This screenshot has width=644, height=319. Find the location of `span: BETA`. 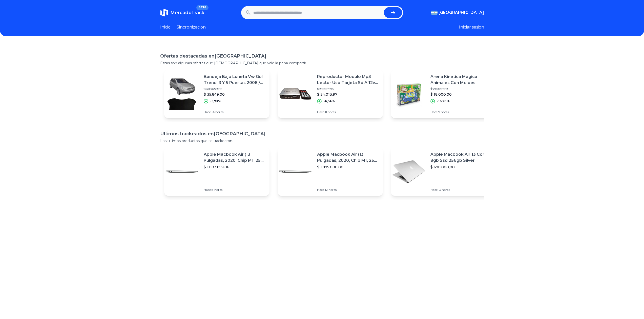

span: BETA is located at coordinates (202, 8).